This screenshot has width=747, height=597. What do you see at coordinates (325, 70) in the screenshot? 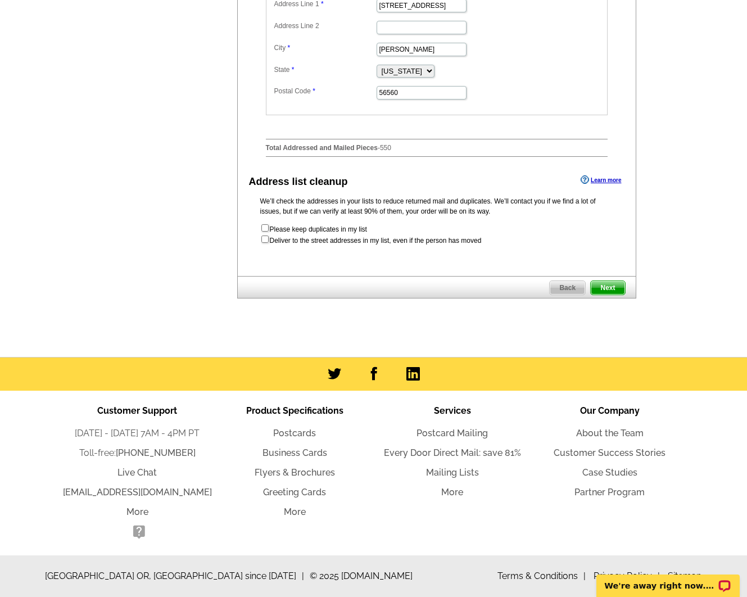
I see `label: State` at bounding box center [325, 70].